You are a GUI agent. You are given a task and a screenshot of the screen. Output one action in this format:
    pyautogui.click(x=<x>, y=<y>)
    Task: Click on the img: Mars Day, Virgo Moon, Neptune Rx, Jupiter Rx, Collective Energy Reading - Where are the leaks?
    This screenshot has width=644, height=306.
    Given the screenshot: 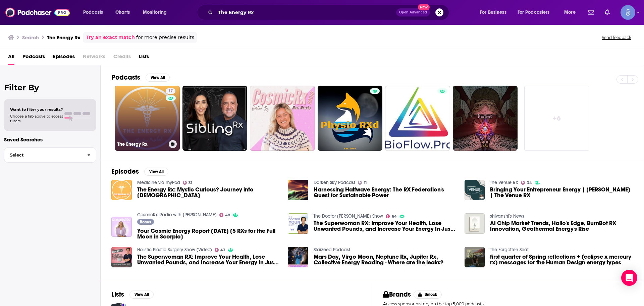 What is the action you would take?
    pyautogui.click(x=298, y=257)
    